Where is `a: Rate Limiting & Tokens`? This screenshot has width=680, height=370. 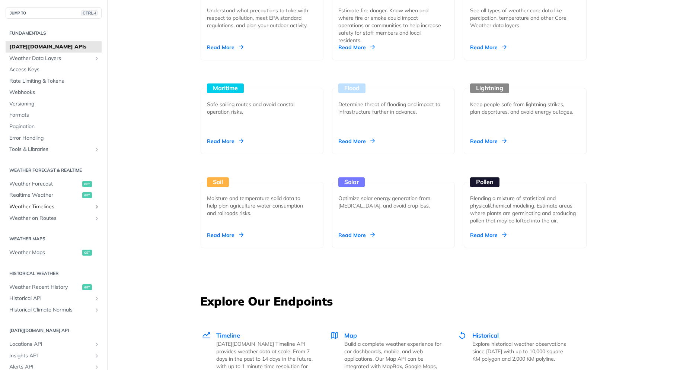
a: Rate Limiting & Tokens is located at coordinates (54, 81).